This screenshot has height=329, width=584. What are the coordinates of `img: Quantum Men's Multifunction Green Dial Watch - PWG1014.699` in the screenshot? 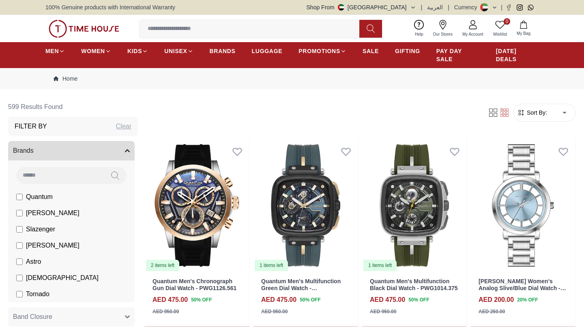 It's located at (305, 205).